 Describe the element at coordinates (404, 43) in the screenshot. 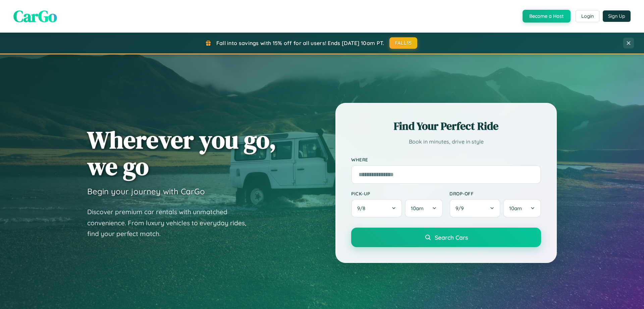

I see `button: FALL15` at that location.